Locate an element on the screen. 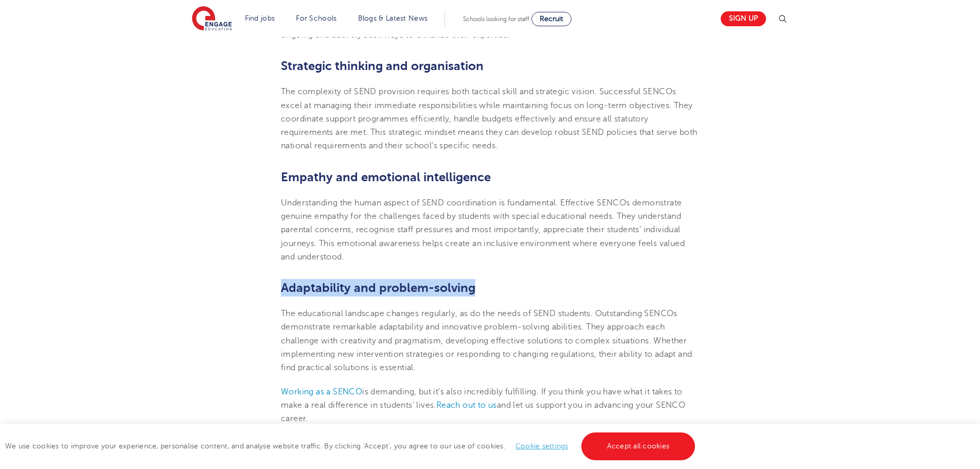  a: Working as a SENCO is located at coordinates (321, 392).